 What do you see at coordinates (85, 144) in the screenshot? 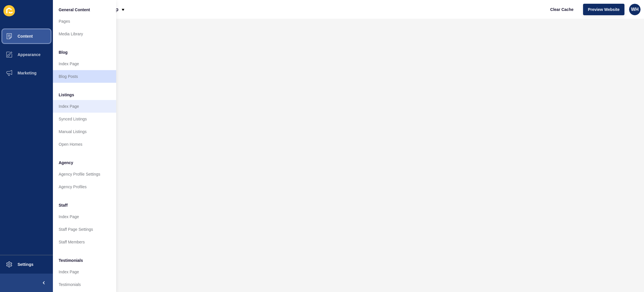
I see `a: Open Homes` at bounding box center [85, 144].